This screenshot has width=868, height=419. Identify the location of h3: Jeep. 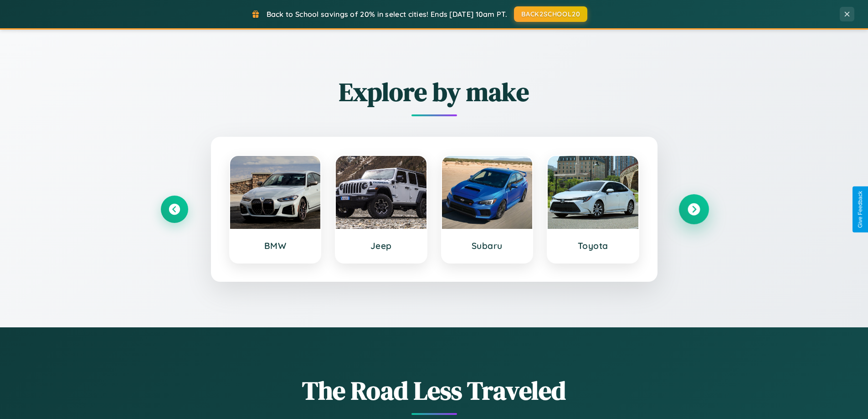
(381, 245).